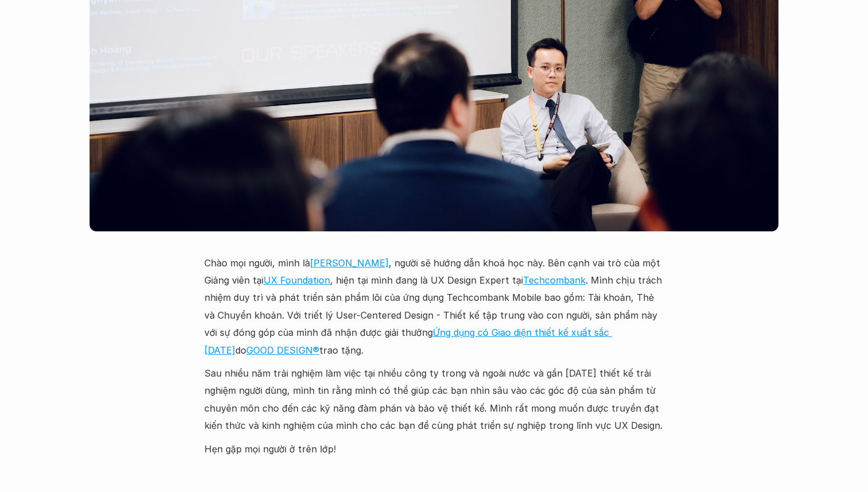  I want to click on a: GOOD DESIGN®, so click(282, 350).